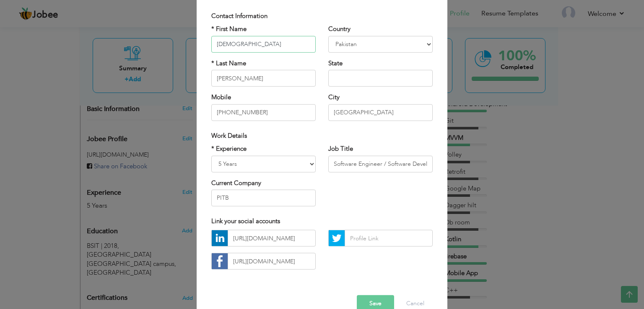 This screenshot has width=644, height=309. What do you see at coordinates (229, 135) in the screenshot?
I see `span: Work Details` at bounding box center [229, 135].